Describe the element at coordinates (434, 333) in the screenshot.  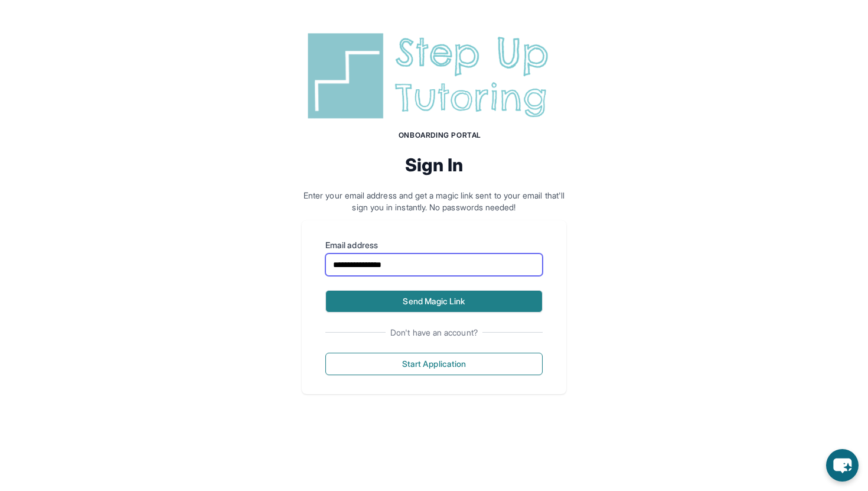
I see `span: Don't have an account?` at that location.